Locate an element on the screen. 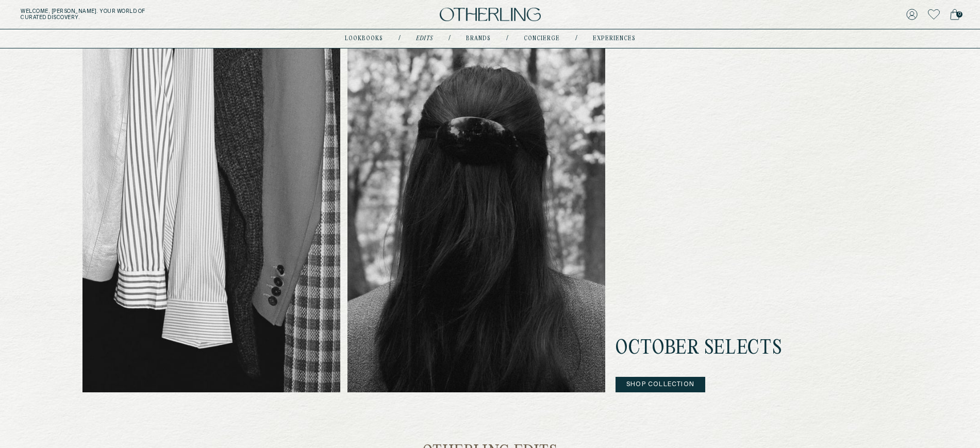  a: 0 is located at coordinates (955, 14).